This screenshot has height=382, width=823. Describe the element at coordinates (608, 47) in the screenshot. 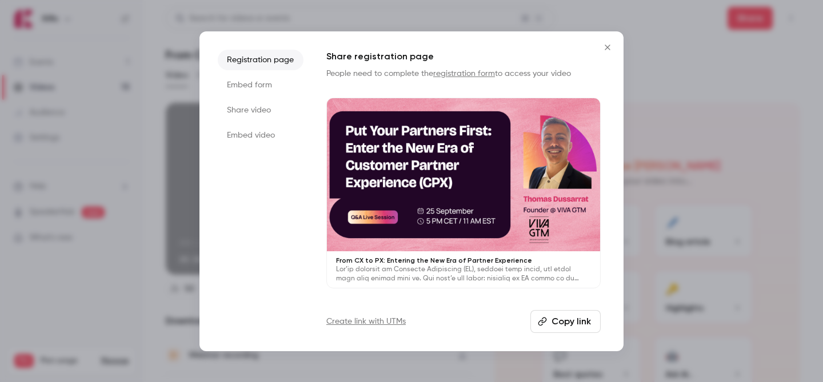

I see `button: Close` at that location.